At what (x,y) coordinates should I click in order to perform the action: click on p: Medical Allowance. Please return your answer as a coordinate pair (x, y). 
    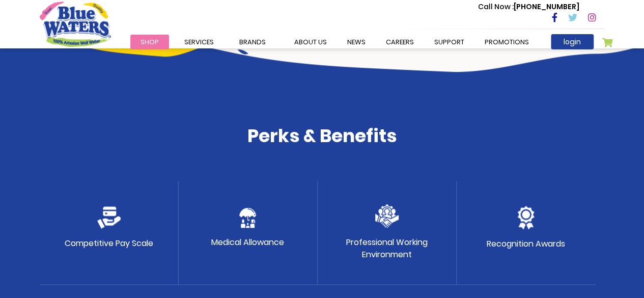
    Looking at the image, I should click on (247, 242).